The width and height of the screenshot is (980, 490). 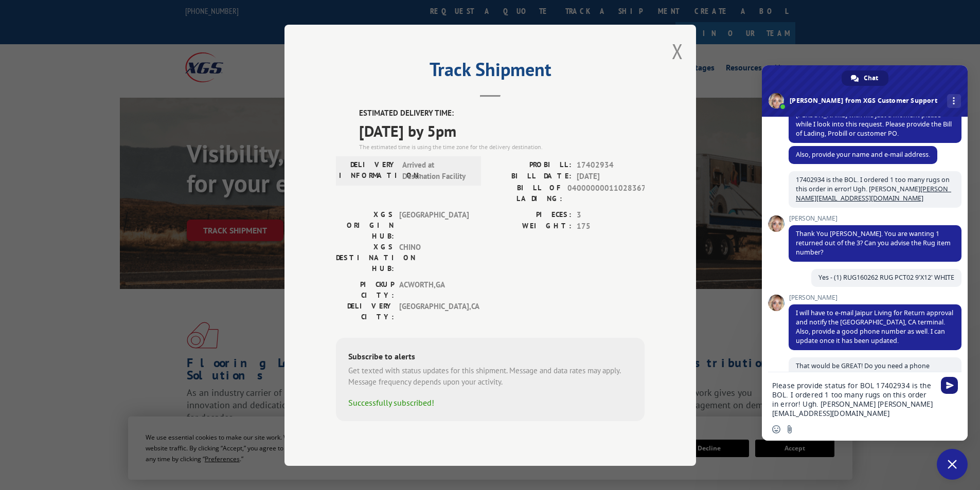 I want to click on div: More channels, so click(x=954, y=101).